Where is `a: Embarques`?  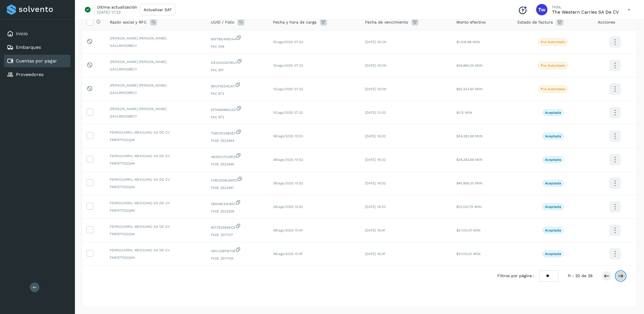 a: Embarques is located at coordinates (29, 47).